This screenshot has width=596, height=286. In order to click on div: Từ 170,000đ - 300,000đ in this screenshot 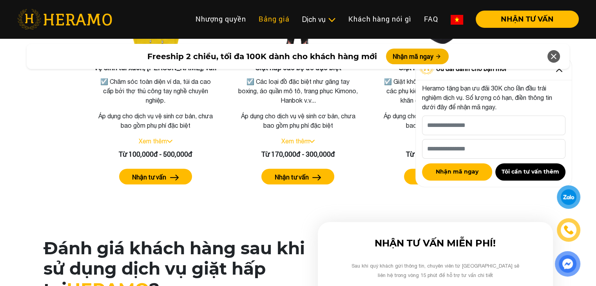, I will do `click(298, 154)`.